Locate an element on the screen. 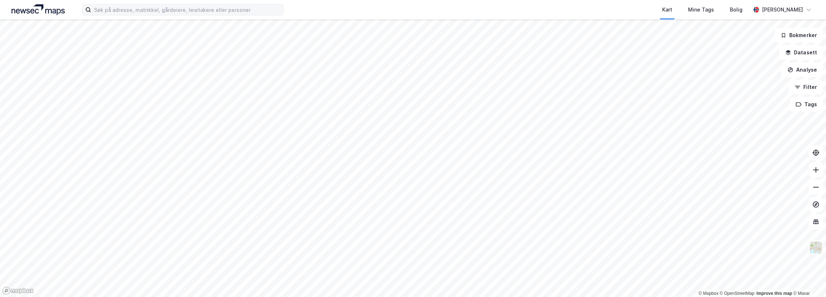 This screenshot has height=297, width=826. a: Improve this map is located at coordinates (774, 293).